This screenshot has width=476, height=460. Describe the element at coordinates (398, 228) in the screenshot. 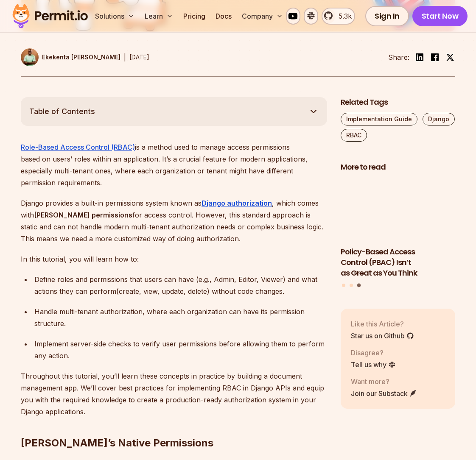

I see `li: 3 of 3` at that location.